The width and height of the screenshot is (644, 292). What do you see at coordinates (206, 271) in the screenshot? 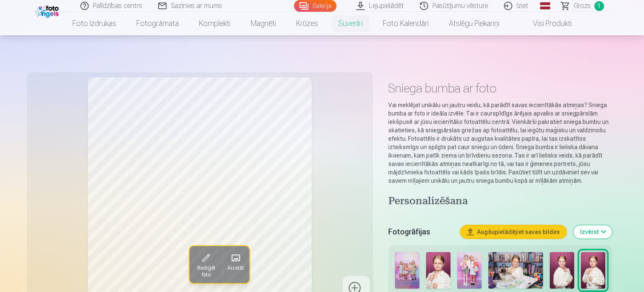
I see `span: Rediģēt foto` at bounding box center [206, 271].